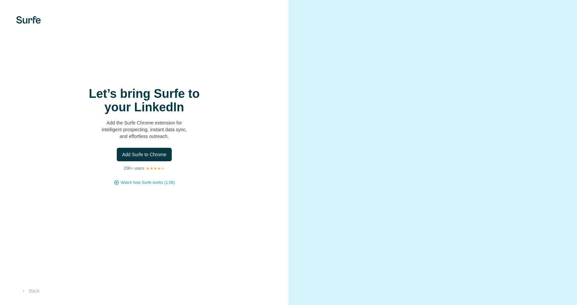 The width and height of the screenshot is (577, 305). I want to click on button: Watch how Surfe works (1:58), so click(148, 183).